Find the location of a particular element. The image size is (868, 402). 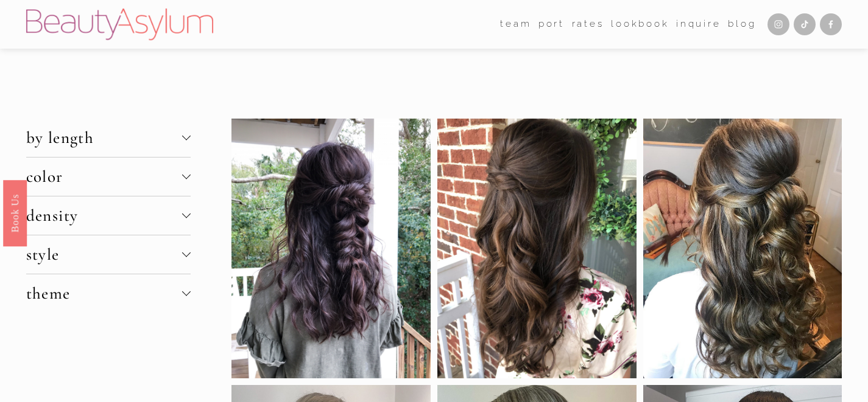

span: by length is located at coordinates (104, 137).